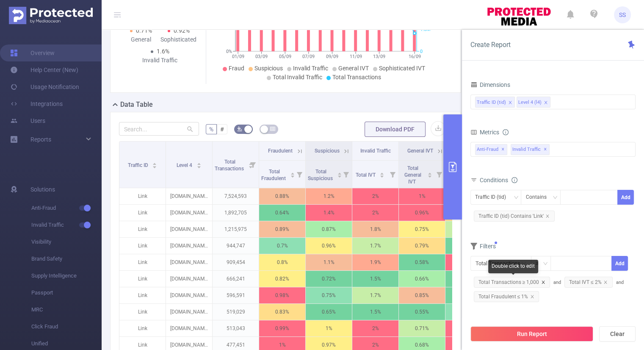  I want to click on p: 0.8%, so click(282, 262).